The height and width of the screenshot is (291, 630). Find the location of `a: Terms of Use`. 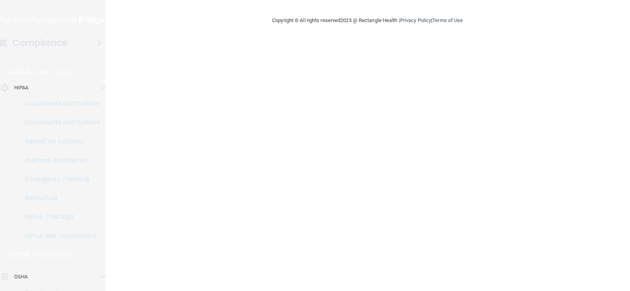

a: Terms of Use is located at coordinates (447, 20).